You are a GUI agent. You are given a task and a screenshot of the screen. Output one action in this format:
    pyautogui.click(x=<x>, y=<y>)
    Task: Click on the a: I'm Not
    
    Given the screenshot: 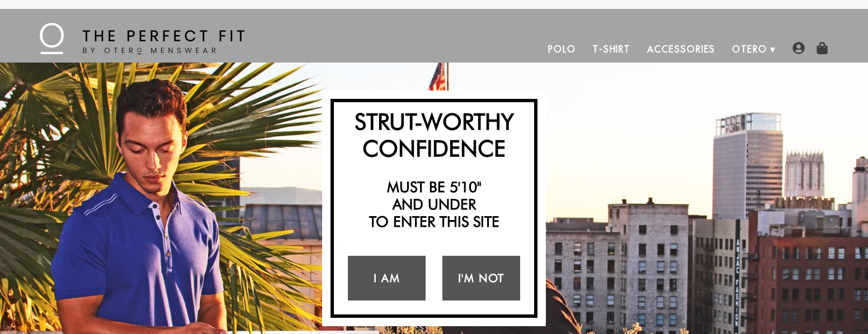 What is the action you would take?
    pyautogui.click(x=481, y=278)
    